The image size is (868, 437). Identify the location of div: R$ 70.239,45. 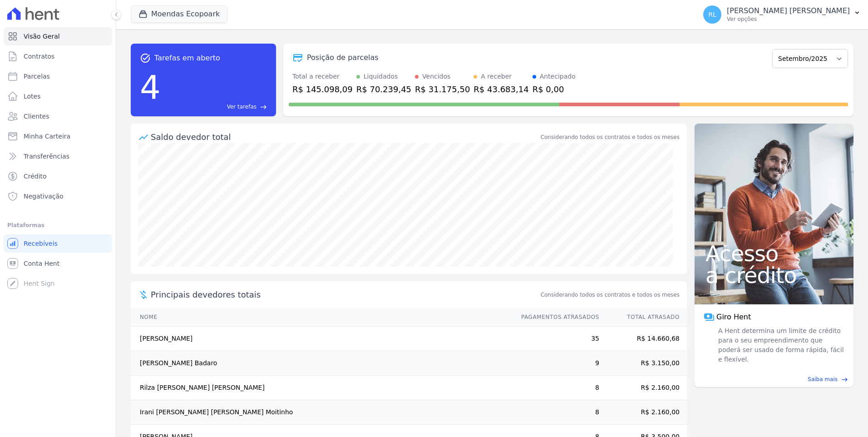
(384, 89).